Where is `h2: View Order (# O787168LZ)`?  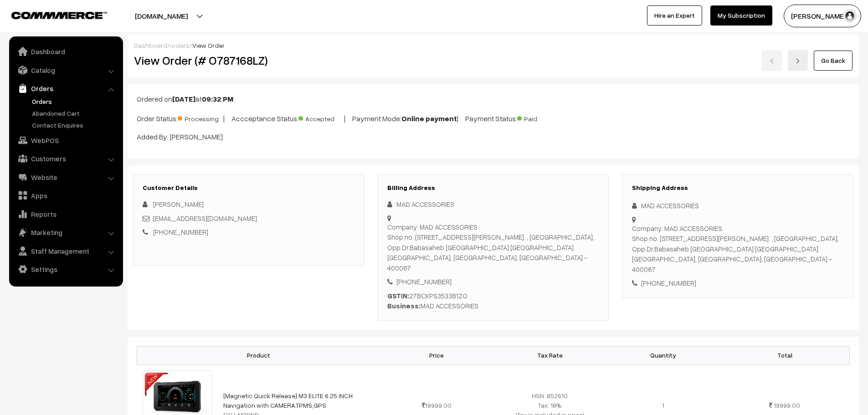 h2: View Order (# O787168LZ) is located at coordinates (249, 60).